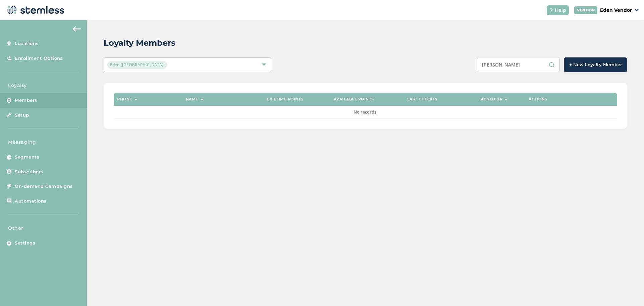  I want to click on th: Actions, so click(571, 99).